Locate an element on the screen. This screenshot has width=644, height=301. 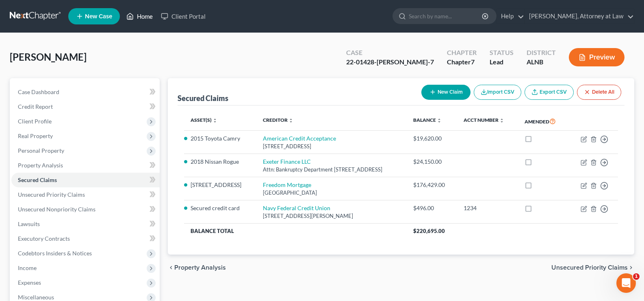
button: Unsecured Priority Claims chevron_right is located at coordinates (593, 268).